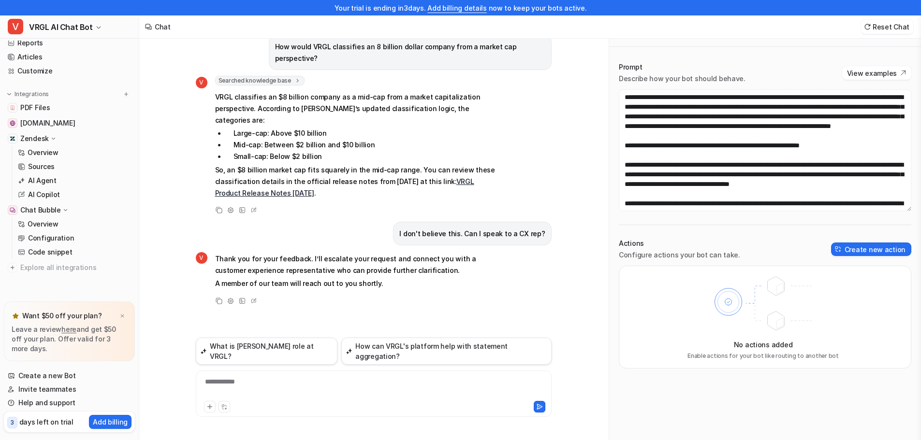 The width and height of the screenshot is (921, 440). What do you see at coordinates (75, 268) in the screenshot?
I see `span: Explore all integrations` at bounding box center [75, 268].